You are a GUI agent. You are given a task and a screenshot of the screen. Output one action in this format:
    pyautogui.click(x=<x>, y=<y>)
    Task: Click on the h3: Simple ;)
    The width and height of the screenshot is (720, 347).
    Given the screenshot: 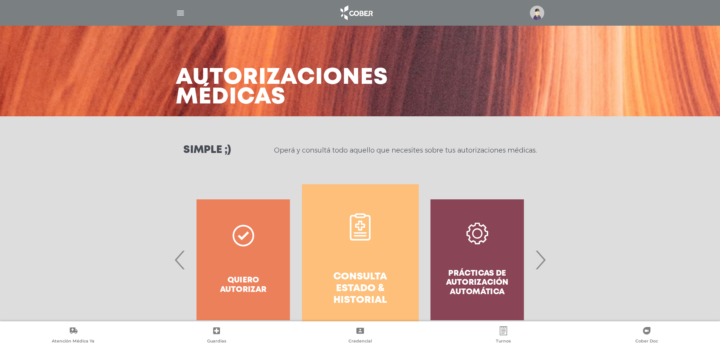 What is the action you would take?
    pyautogui.click(x=207, y=150)
    